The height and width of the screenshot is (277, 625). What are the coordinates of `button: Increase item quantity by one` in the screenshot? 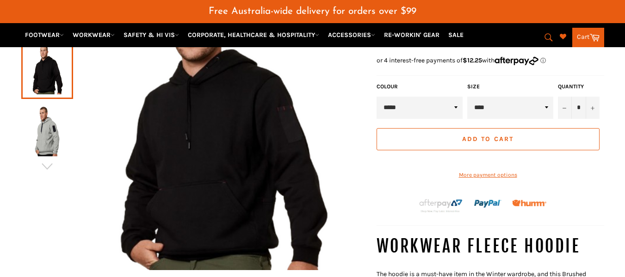 It's located at (593, 108).